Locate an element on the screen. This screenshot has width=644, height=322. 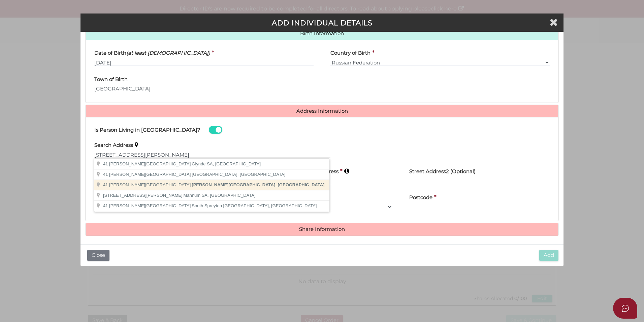
input: Enter Address is located at coordinates (213, 155).